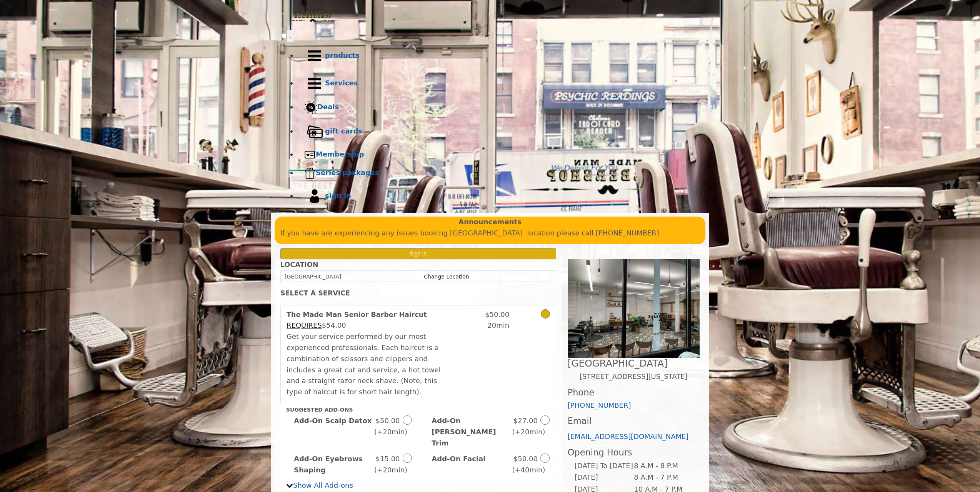  I want to click on a: Show All Add-ons, so click(323, 485).